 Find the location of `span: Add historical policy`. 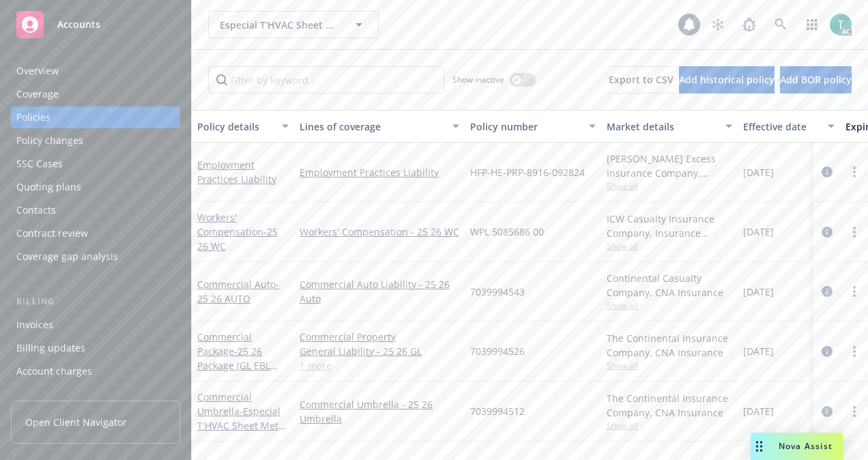

span: Add historical policy is located at coordinates (727, 79).